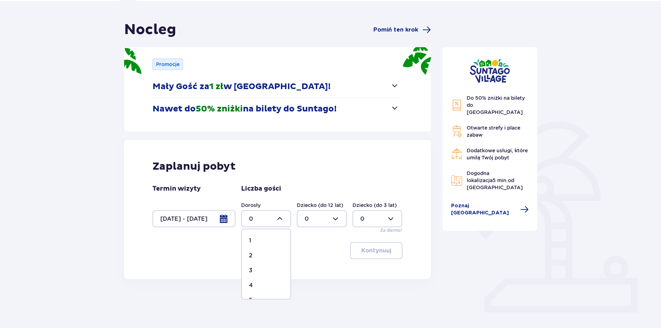 The width and height of the screenshot is (661, 328). What do you see at coordinates (457, 131) in the screenshot?
I see `img: Grill Icon` at bounding box center [457, 131].